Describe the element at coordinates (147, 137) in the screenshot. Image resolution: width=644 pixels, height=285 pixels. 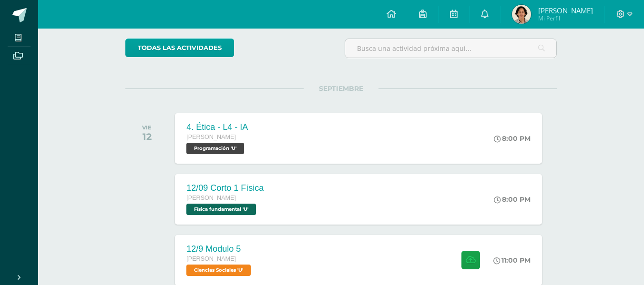
I see `div: 12` at that location.